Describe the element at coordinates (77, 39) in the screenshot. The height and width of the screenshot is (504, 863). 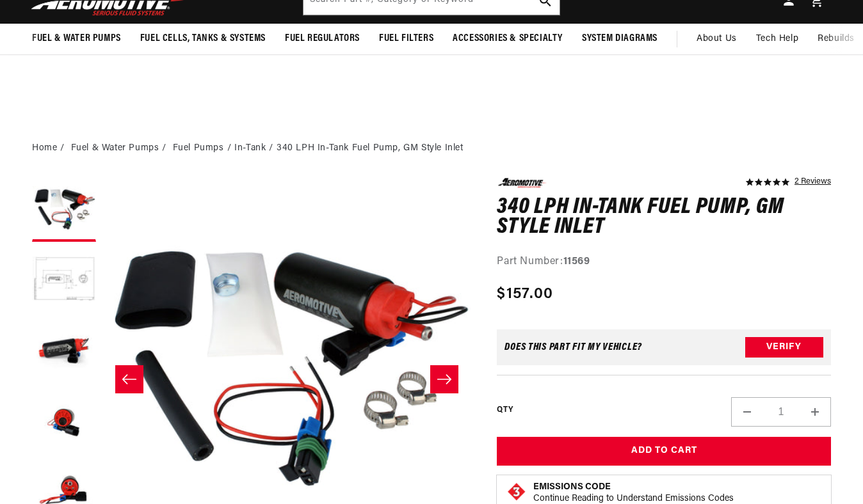
I see `summary: Fuel & Water Pumps` at that location.